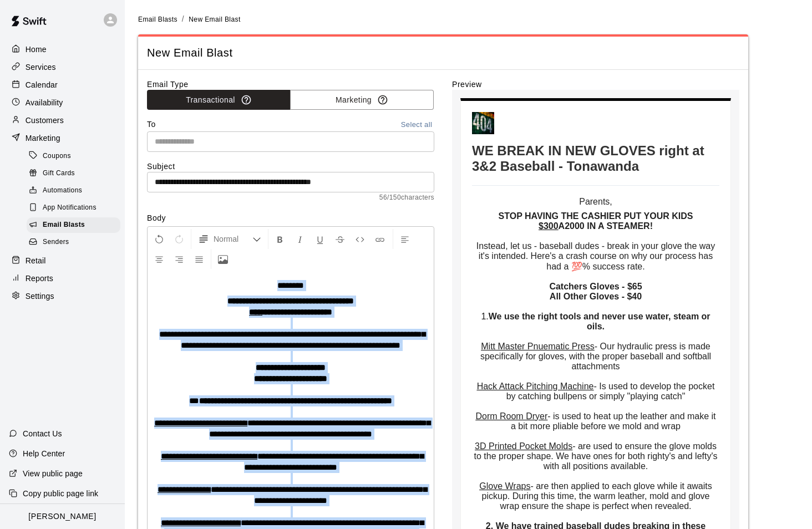  What do you see at coordinates (151, 125) in the screenshot?
I see `label: To` at bounding box center [151, 125].